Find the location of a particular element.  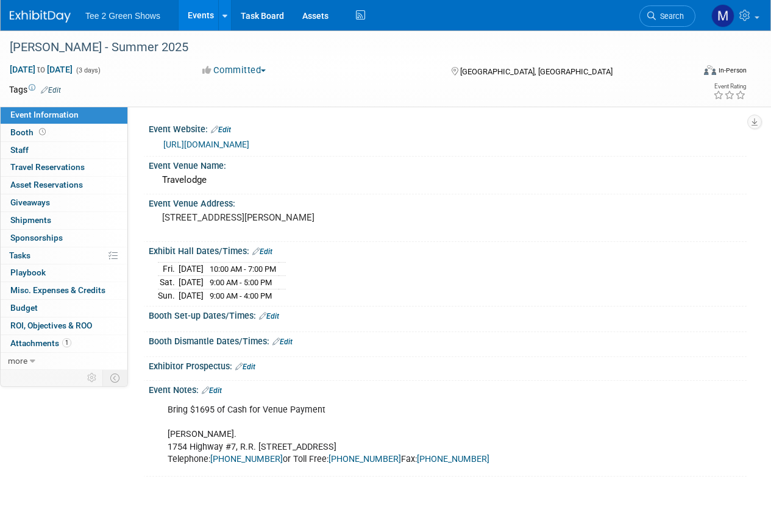

span: Booth not reserved yet is located at coordinates (42, 132).